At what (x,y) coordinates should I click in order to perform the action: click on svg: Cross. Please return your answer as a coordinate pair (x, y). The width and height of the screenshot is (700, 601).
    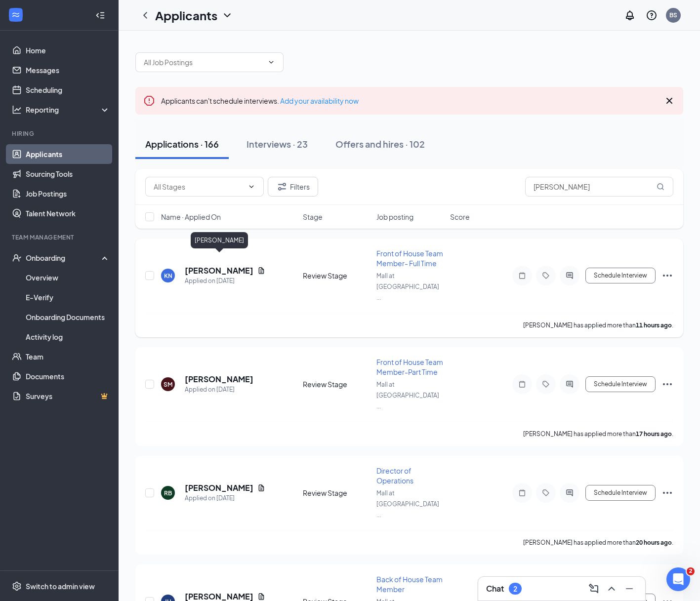
    Looking at the image, I should click on (669, 101).